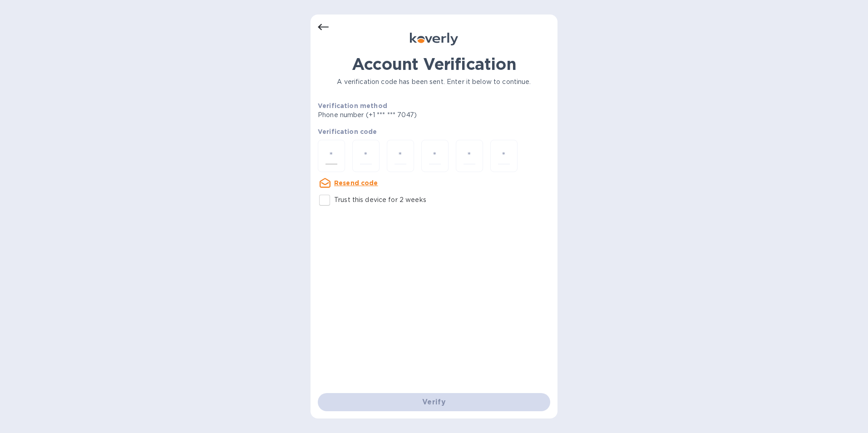 The image size is (868, 433). I want to click on p: Verification code, so click(434, 132).